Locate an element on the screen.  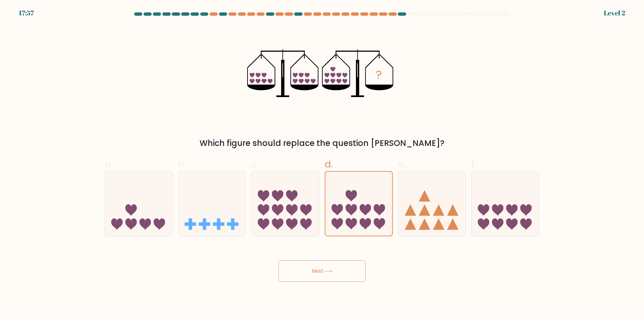
span: d. is located at coordinates (329, 164).